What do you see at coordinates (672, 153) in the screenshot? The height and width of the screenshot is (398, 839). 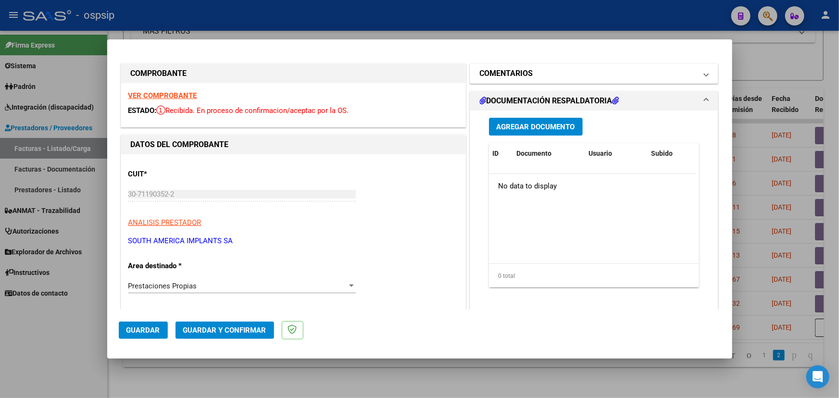 I see `datatable-header-cell: Subido` at bounding box center [672, 153].